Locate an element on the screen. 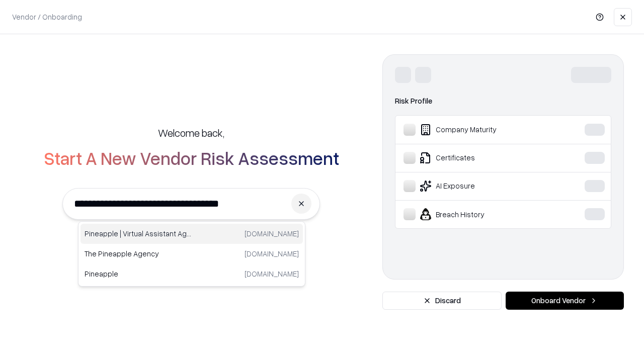 The width and height of the screenshot is (644, 362). p: Pineapple | Virtual Assistant Agency is located at coordinates (138, 234).